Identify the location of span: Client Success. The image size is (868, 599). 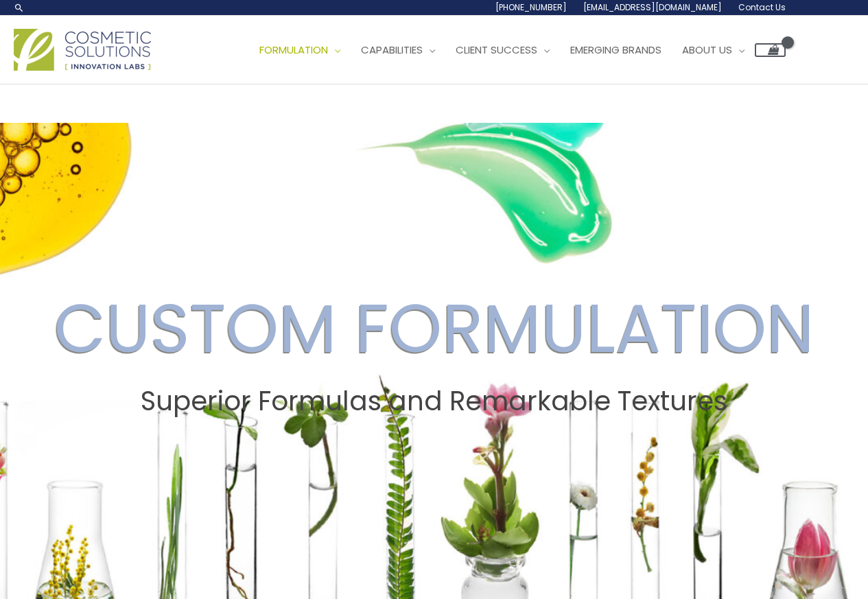
(497, 50).